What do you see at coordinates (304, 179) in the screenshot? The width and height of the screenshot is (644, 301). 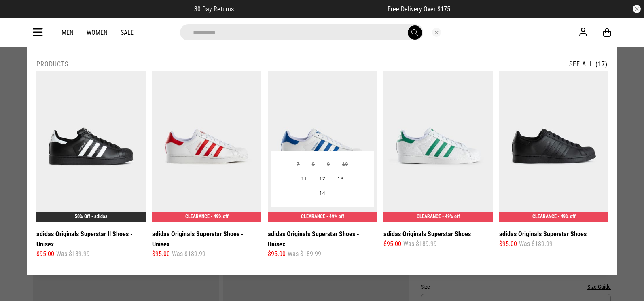 I see `button: 11` at bounding box center [304, 179].